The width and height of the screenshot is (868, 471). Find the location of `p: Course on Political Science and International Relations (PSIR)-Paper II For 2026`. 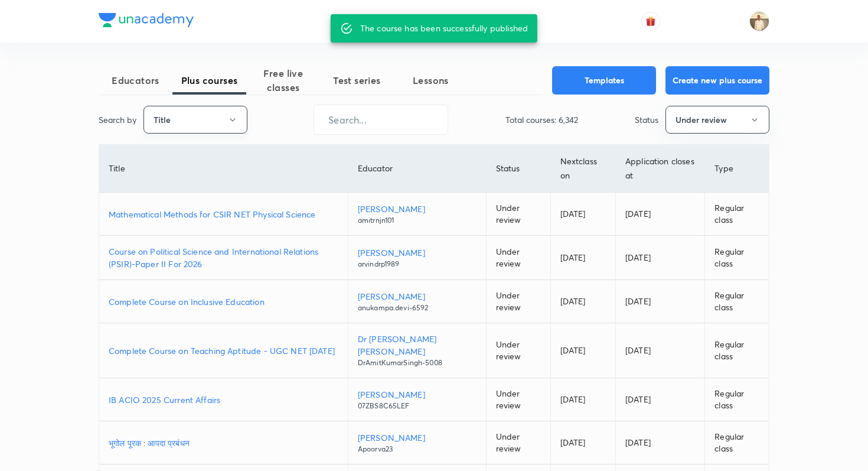

p: Course on Political Science and International Relations (PSIR)-Paper II For 2026 is located at coordinates (223, 258).